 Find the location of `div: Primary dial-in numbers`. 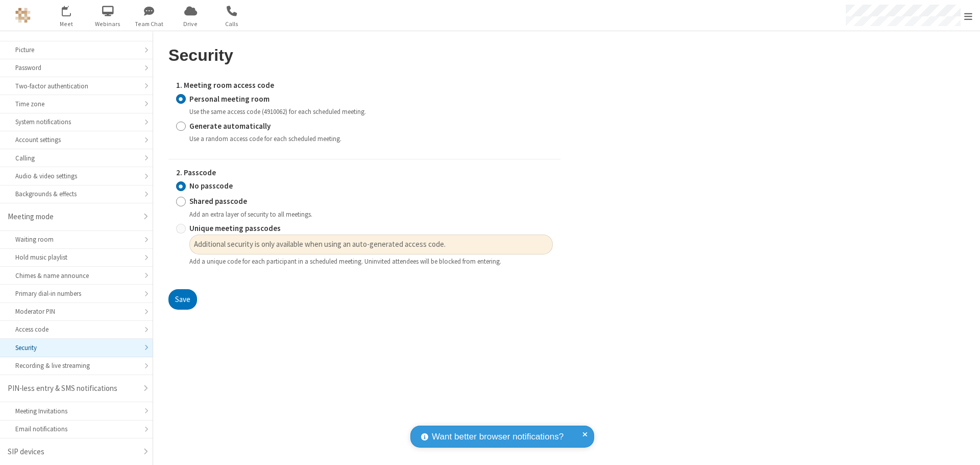

div: Primary dial-in numbers is located at coordinates (76, 293).